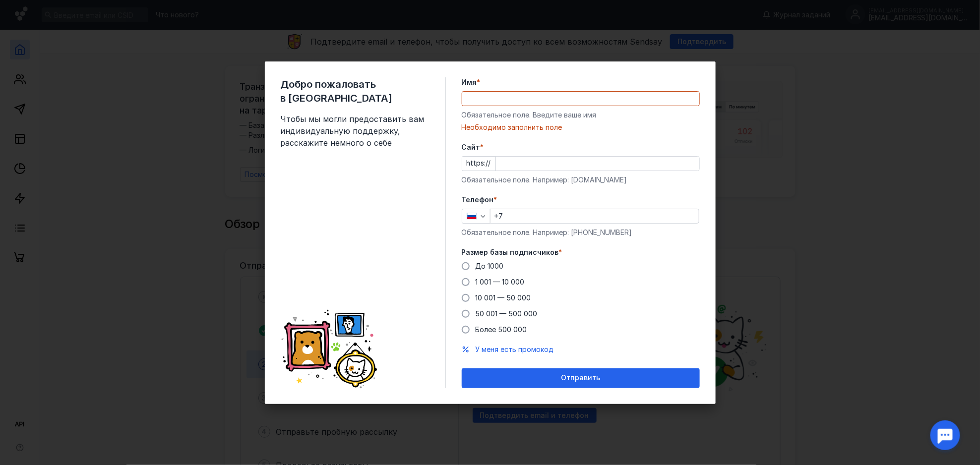 This screenshot has width=980, height=465. I want to click on div: Необходимо заполнить поле, so click(581, 127).